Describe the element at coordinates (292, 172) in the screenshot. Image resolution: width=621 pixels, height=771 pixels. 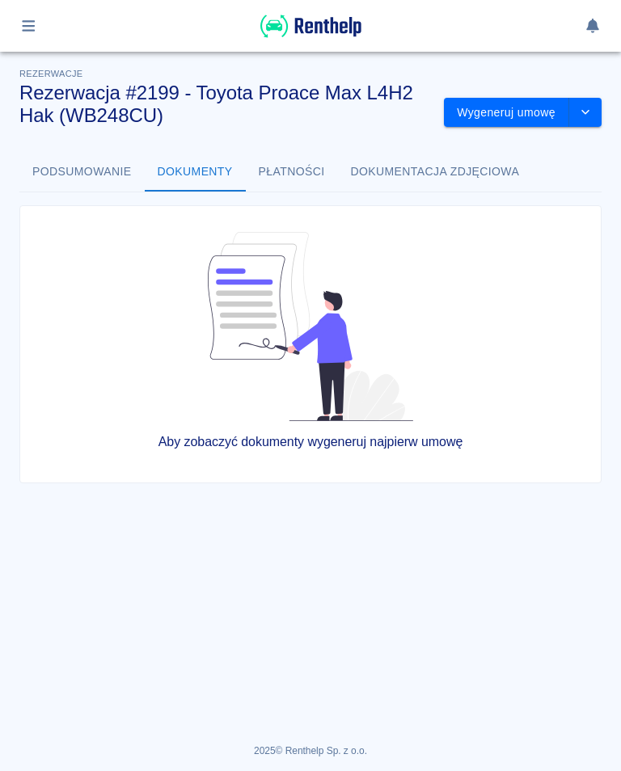
I see `button: Płatności` at that location.